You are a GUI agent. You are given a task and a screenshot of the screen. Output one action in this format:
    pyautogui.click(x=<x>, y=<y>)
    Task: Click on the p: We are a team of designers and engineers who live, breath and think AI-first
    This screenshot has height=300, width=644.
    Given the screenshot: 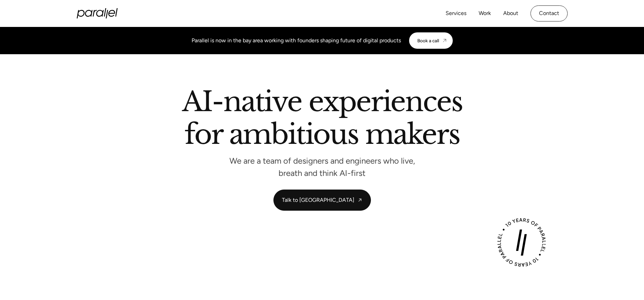 What is the action you would take?
    pyautogui.click(x=322, y=167)
    